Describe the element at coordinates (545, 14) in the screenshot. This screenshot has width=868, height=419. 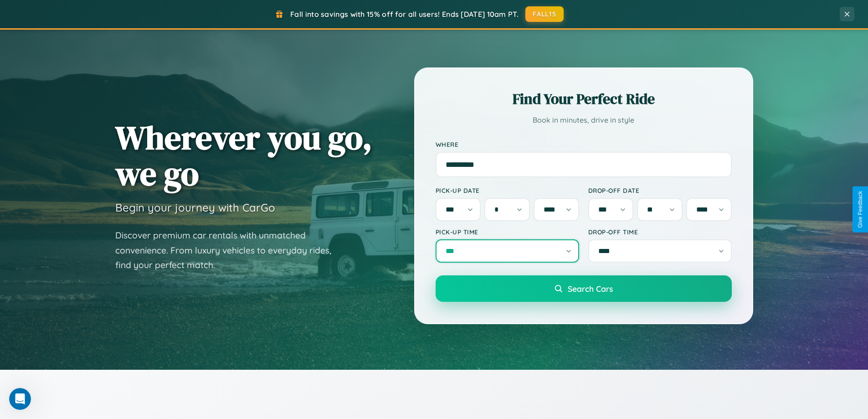
I see `button: FALL15` at that location.